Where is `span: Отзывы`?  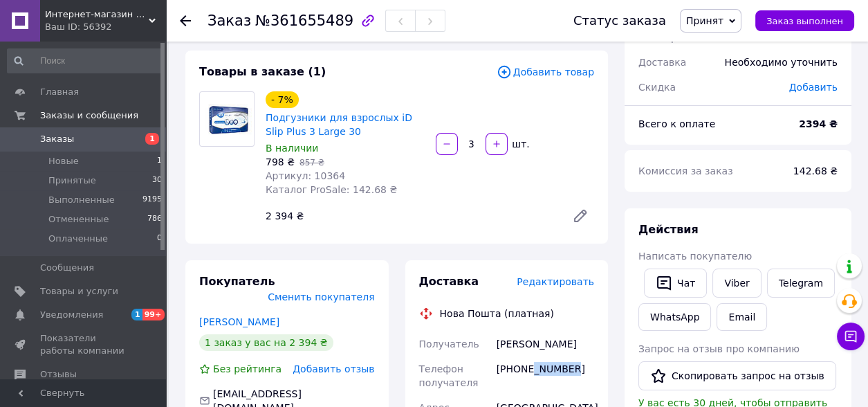
span: Отзывы is located at coordinates (58, 375).